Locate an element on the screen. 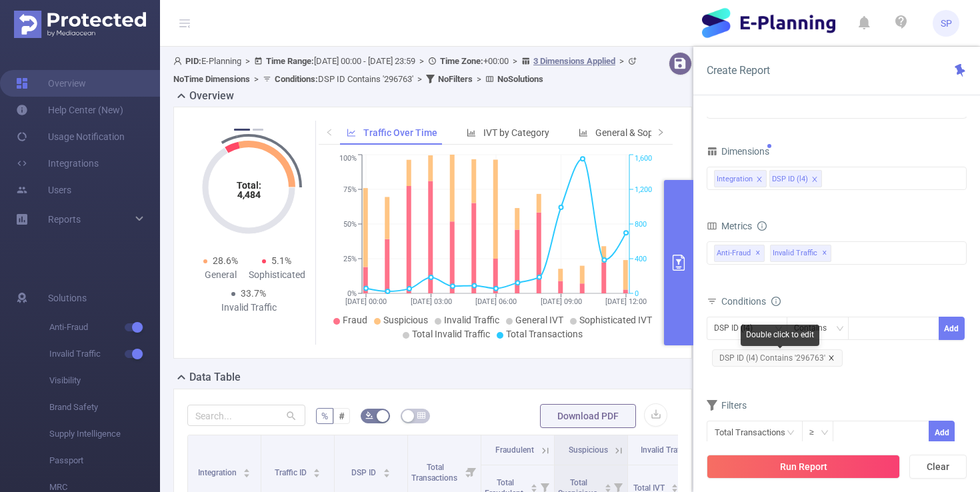 Image resolution: width=980 pixels, height=492 pixels. button: 1 is located at coordinates (243, 129).